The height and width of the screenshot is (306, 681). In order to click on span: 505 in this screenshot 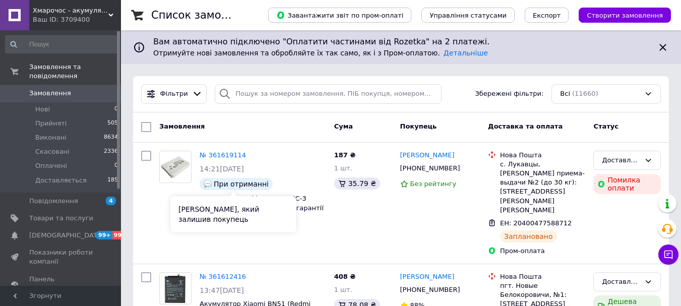, I will do `click(112, 123)`.